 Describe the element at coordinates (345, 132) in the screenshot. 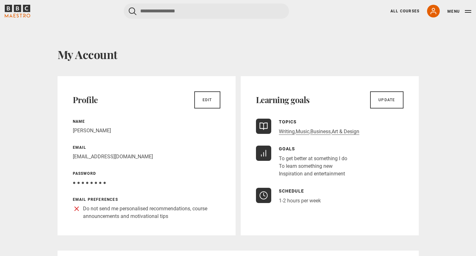

I see `a: Art & Design` at that location.